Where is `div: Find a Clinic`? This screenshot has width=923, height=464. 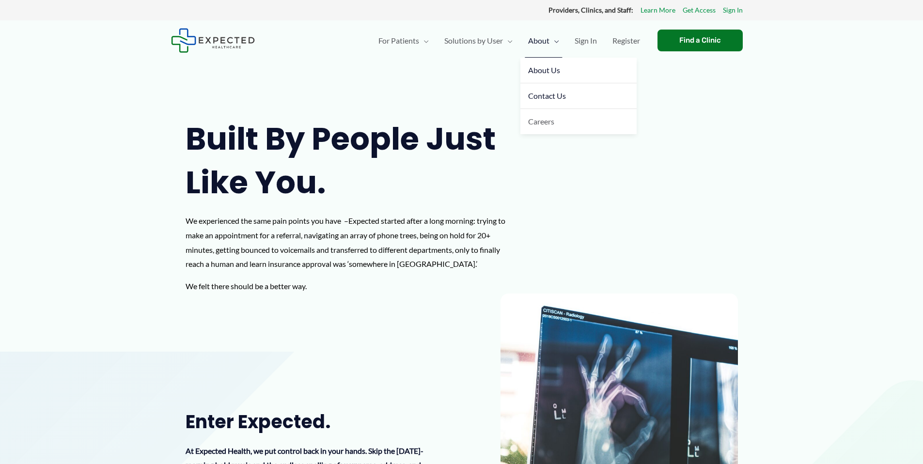
div: Find a Clinic is located at coordinates (700, 40).